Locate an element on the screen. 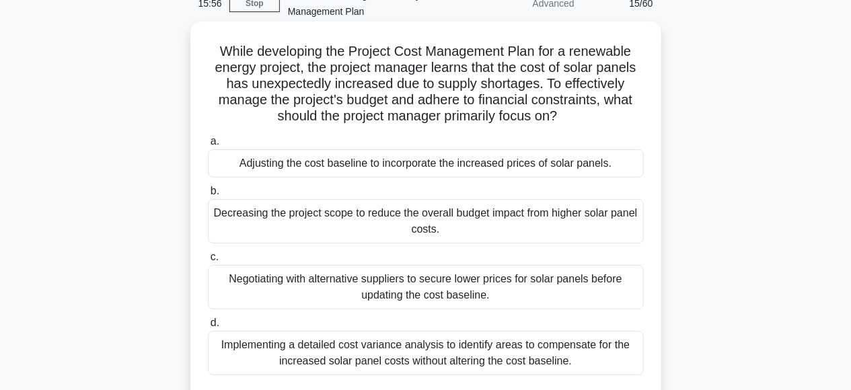  h5: While developing the Project Cost Management Plan for a renewable energy project, the project man... is located at coordinates (426, 84).